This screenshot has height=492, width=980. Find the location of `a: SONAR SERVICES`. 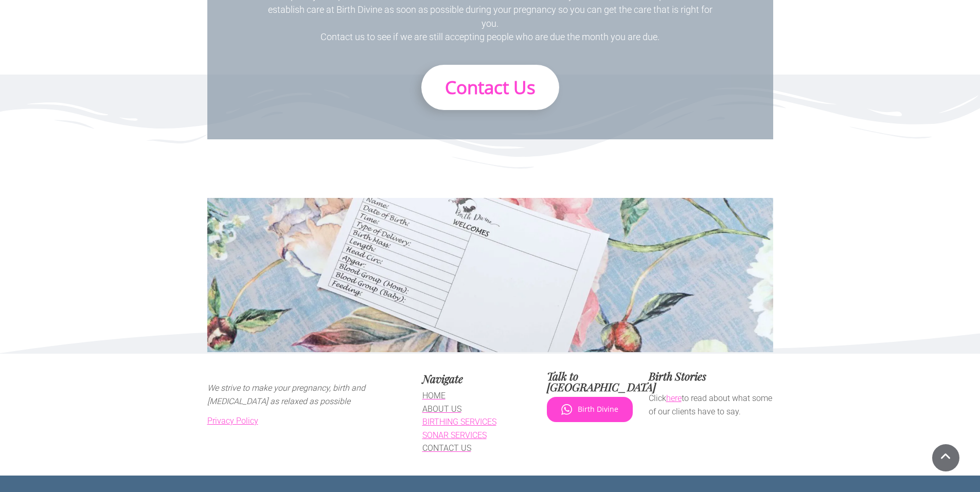

a: SONAR SERVICES is located at coordinates (455, 435).